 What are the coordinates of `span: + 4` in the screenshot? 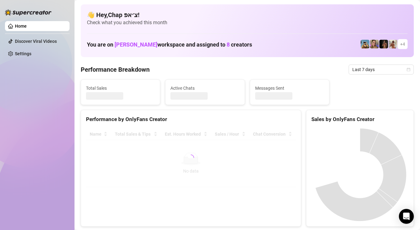 It's located at (402, 44).